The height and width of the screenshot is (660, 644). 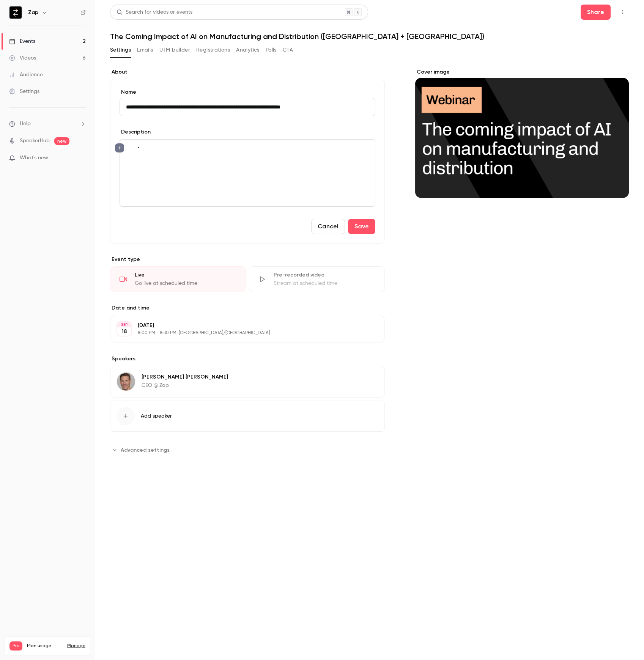 What do you see at coordinates (178, 280) in the screenshot?
I see `div: LiveGo live at scheduled time` at bounding box center [178, 280].